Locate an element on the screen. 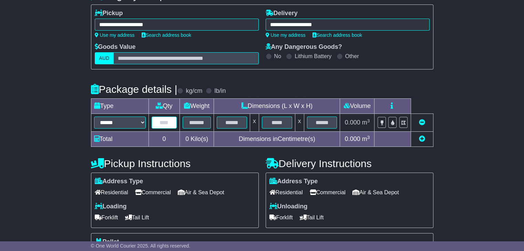  h4: Delivery Instructions is located at coordinates (349, 164).